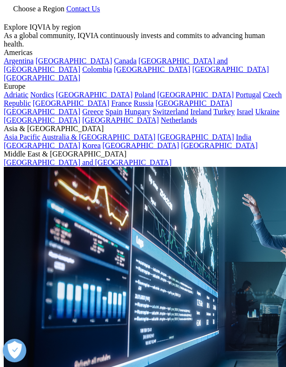 Image resolution: width=286 pixels, height=367 pixels. What do you see at coordinates (22, 137) in the screenshot?
I see `a: Asia Pacific` at bounding box center [22, 137].